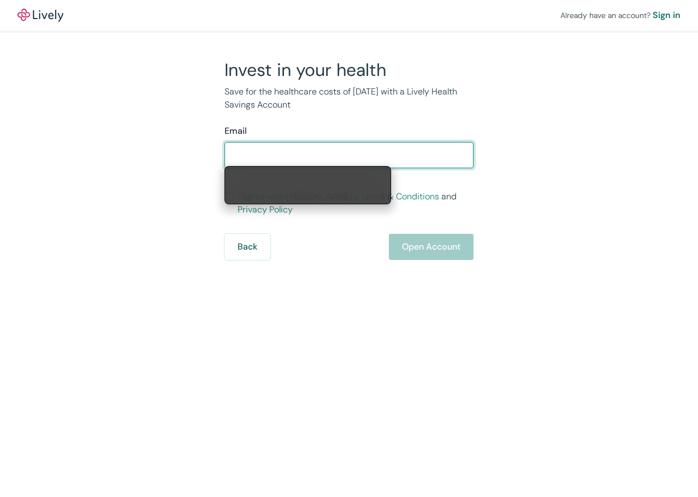 Image resolution: width=698 pixels, height=497 pixels. What do you see at coordinates (400, 196) in the screenshot?
I see `a: Terms & Conditions` at bounding box center [400, 196].